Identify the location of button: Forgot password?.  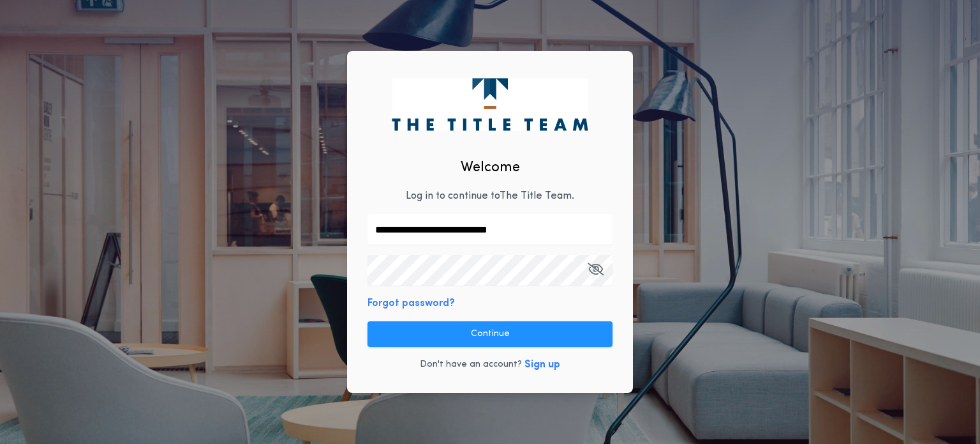
(411, 304).